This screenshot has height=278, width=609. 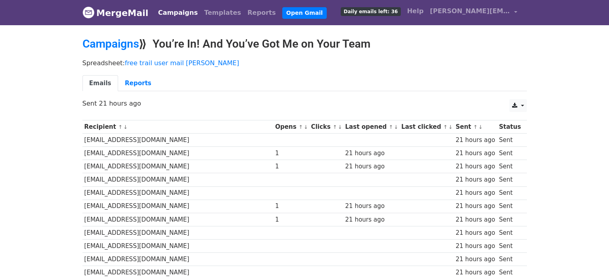 What do you see at coordinates (304, 13) in the screenshot?
I see `a: Open Gmail` at bounding box center [304, 13].